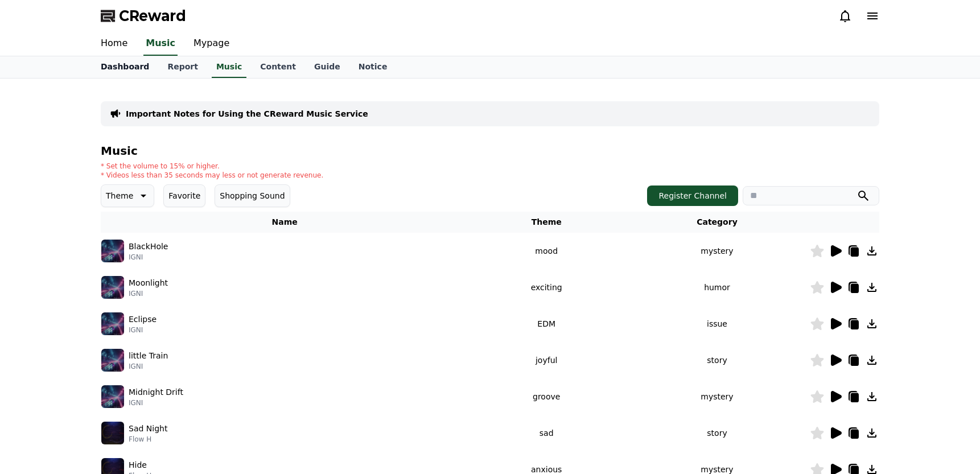 The width and height of the screenshot is (980, 474). Describe the element at coordinates (546, 287) in the screenshot. I see `td: exciting` at that location.